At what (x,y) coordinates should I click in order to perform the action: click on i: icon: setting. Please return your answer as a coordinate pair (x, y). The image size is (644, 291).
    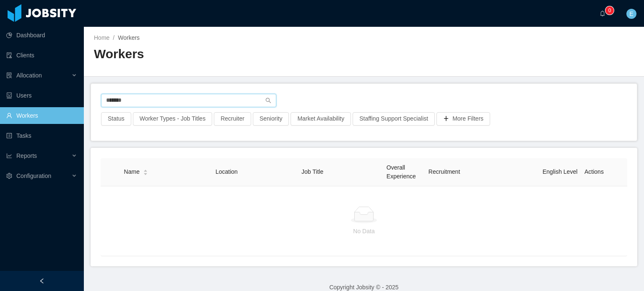
    Looking at the image, I should click on (9, 176).